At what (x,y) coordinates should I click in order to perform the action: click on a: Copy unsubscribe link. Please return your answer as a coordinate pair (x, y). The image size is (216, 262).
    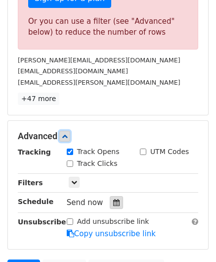
    Looking at the image, I should click on (111, 234).